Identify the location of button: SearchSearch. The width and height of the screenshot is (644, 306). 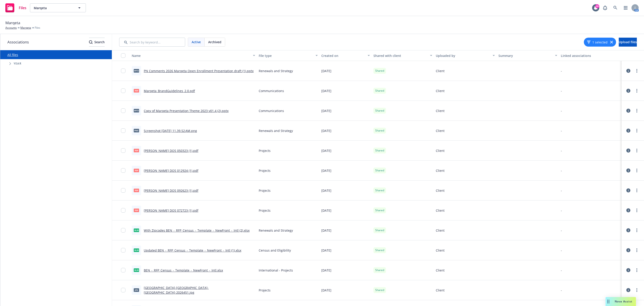
(97, 42).